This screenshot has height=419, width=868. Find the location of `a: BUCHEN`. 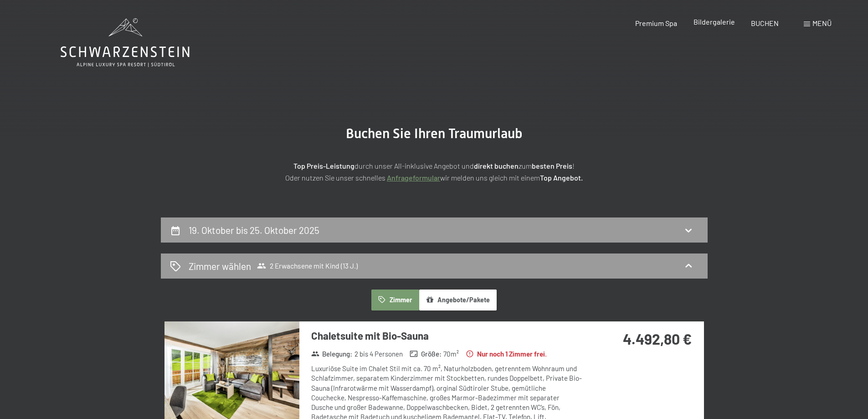

a: BUCHEN is located at coordinates (765, 23).